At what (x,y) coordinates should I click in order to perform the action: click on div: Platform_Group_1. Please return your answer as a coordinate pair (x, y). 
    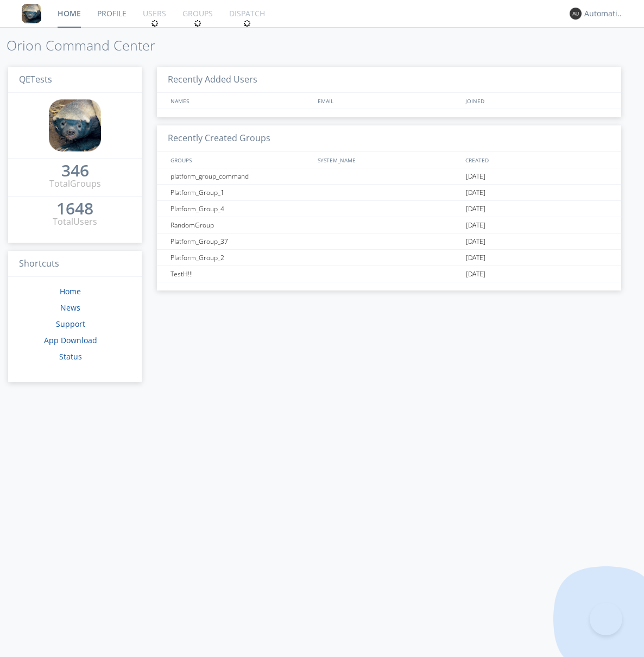
    Looking at the image, I should click on (241, 192).